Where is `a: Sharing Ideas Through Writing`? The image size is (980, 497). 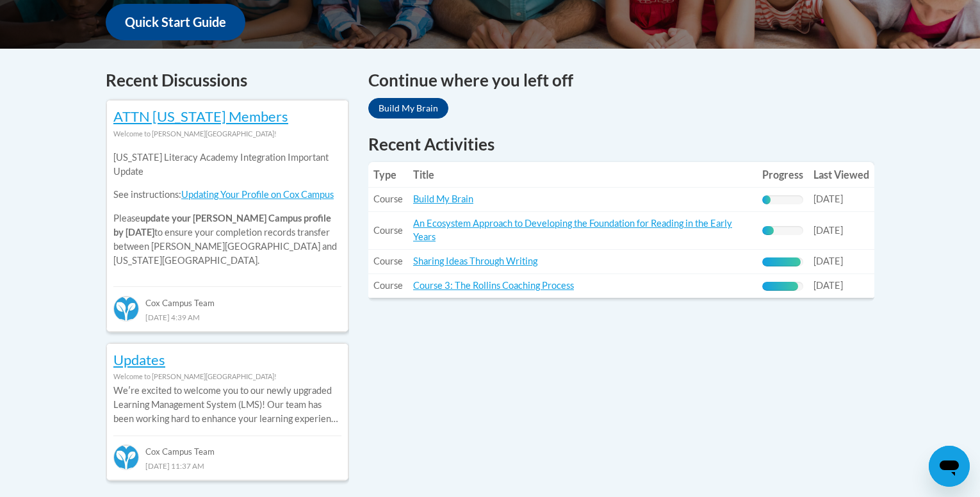
a: Sharing Ideas Through Writing is located at coordinates (475, 261).